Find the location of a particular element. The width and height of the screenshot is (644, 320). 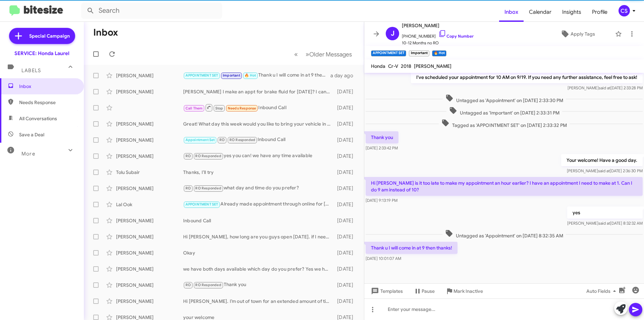

span: APPOINTMENT SET is located at coordinates (202, 204).